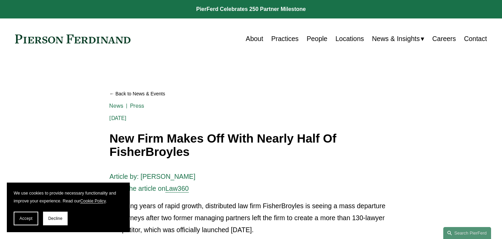 This screenshot has height=239, width=502. What do you see at coordinates (251, 218) in the screenshot?
I see `p: Following years of rapid growth, distributed law firm FisherBroyles is seeing a mass departure of...` at bounding box center [251, 218].